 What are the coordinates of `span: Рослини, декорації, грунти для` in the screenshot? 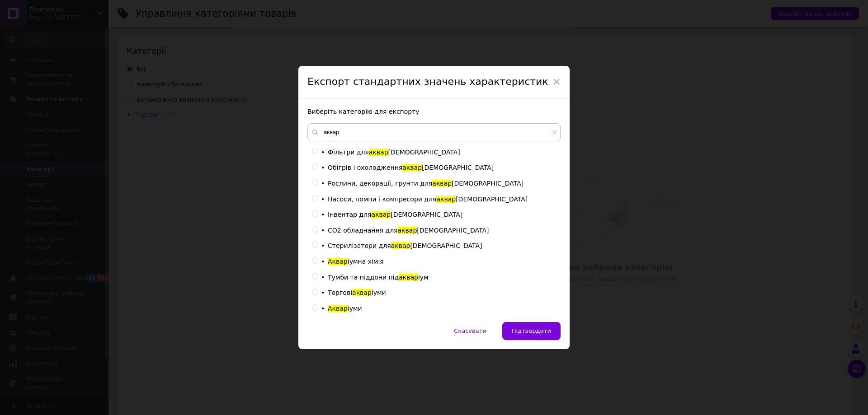 It's located at (379, 183).